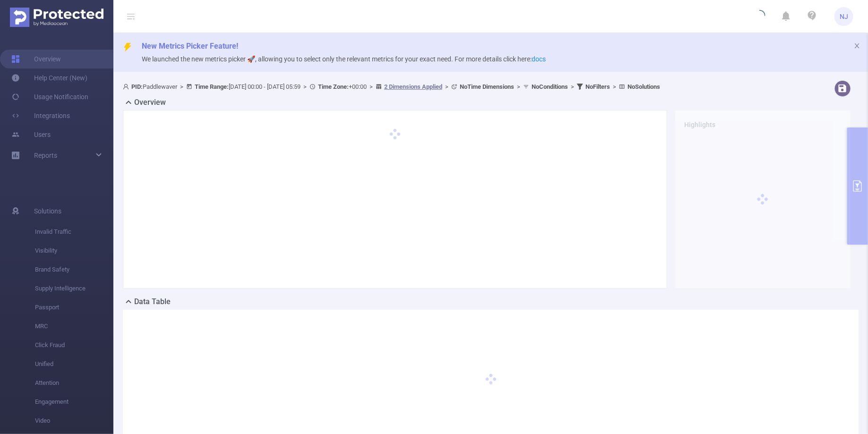  Describe the element at coordinates (74, 307) in the screenshot. I see `span: Passport` at that location.